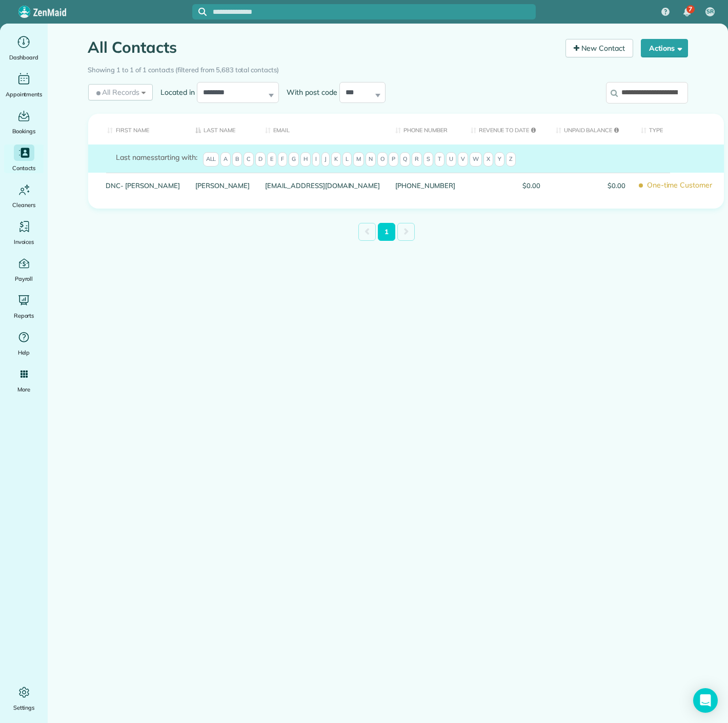  I want to click on span: N, so click(370, 159).